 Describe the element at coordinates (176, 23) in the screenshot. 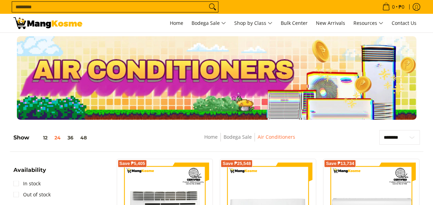

I see `span: Home` at that location.